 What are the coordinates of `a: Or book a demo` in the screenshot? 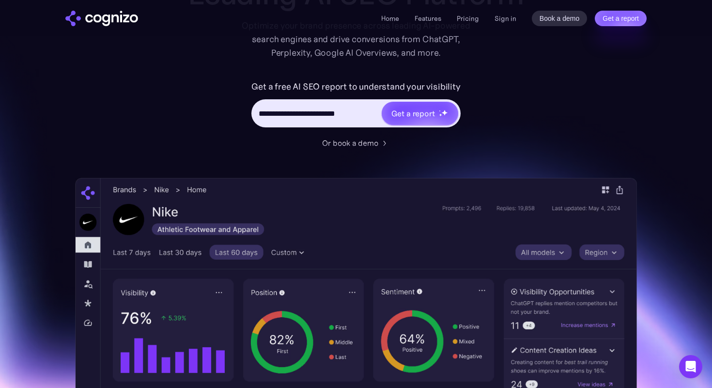 It's located at (356, 143).